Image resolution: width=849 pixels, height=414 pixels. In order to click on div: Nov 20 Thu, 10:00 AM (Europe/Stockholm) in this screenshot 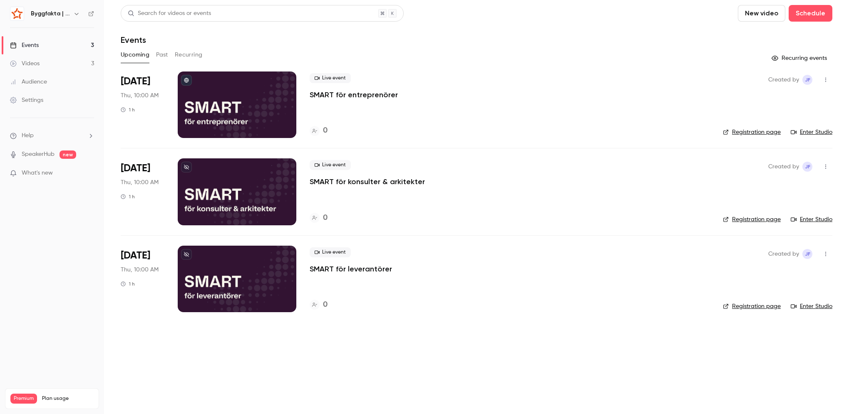, I will do `click(142, 279)`.